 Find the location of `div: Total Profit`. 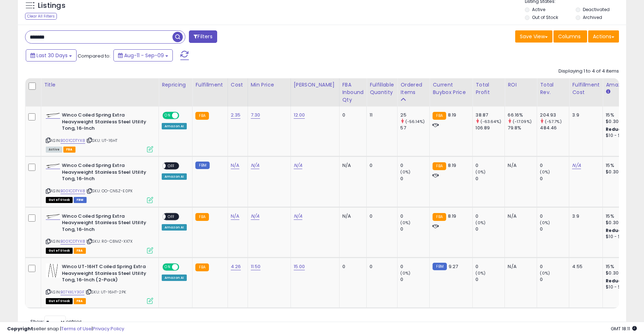

div: Total Profit is located at coordinates (488, 88).